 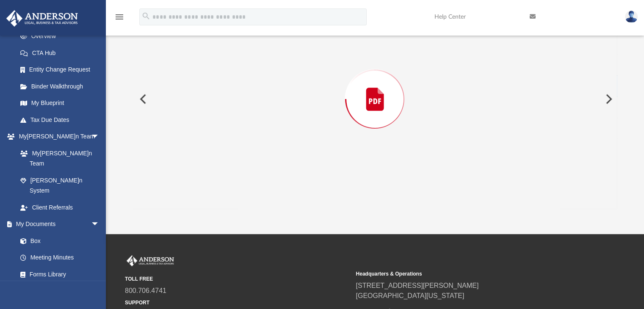 What do you see at coordinates (119, 19) in the screenshot?
I see `a: menu` at bounding box center [119, 19].